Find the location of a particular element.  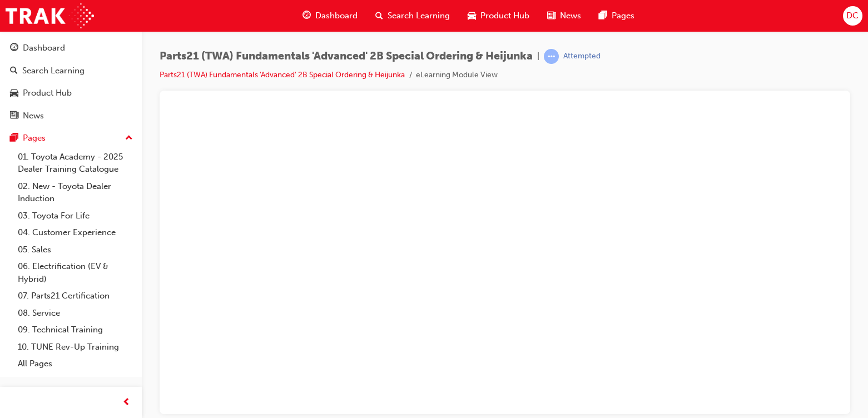

button: DashboardSearch LearningProduct HubNews is located at coordinates (71, 82).